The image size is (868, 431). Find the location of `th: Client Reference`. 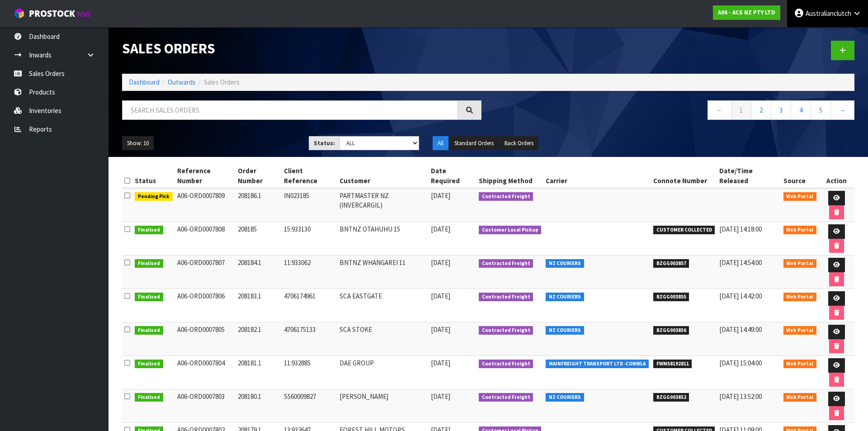

th: Client Reference is located at coordinates (309, 176).